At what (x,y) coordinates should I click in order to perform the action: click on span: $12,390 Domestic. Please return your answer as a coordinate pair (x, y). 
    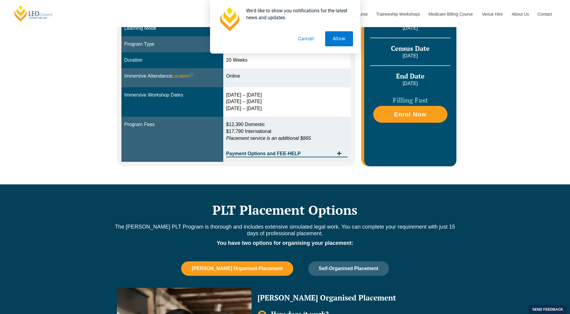
    Looking at the image, I should click on (245, 124).